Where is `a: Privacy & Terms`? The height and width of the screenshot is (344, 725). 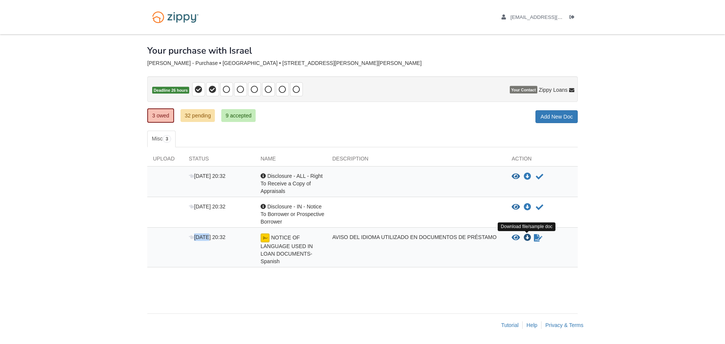
a: Privacy & Terms is located at coordinates (564, 325).